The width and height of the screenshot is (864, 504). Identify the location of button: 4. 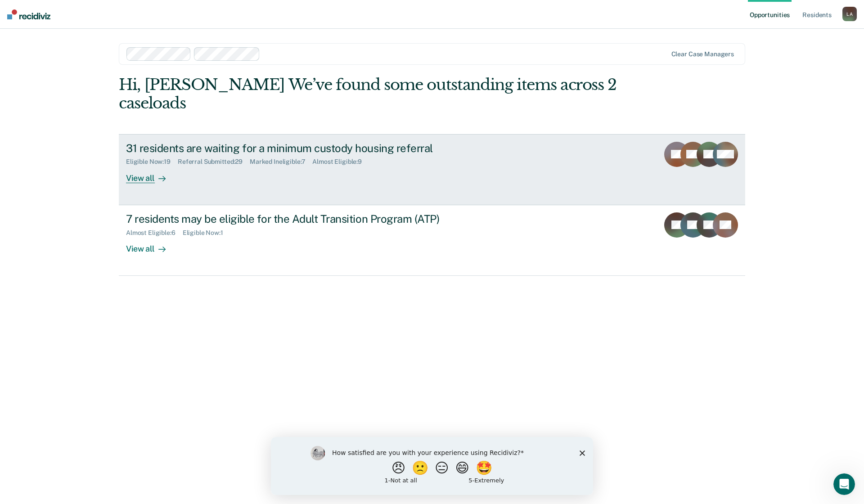
(193, 31).